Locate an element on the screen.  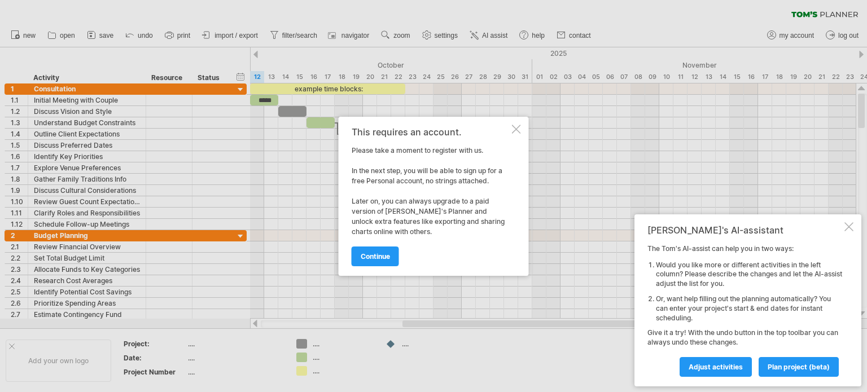
a: continue is located at coordinates (375, 256).